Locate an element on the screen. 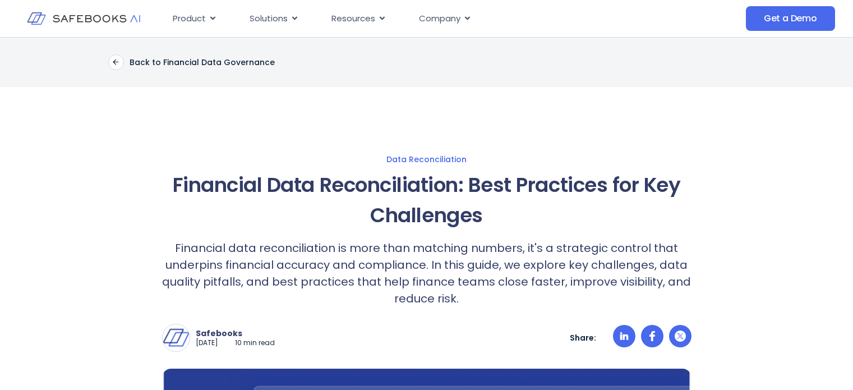  p: Back to Financial Data Governance is located at coordinates (202, 62).